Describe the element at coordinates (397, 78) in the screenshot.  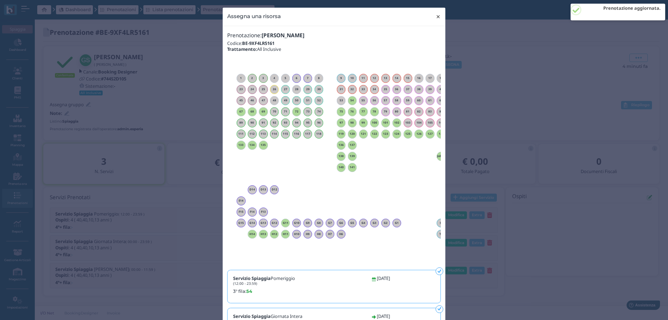
I see `h6: 14` at that location.